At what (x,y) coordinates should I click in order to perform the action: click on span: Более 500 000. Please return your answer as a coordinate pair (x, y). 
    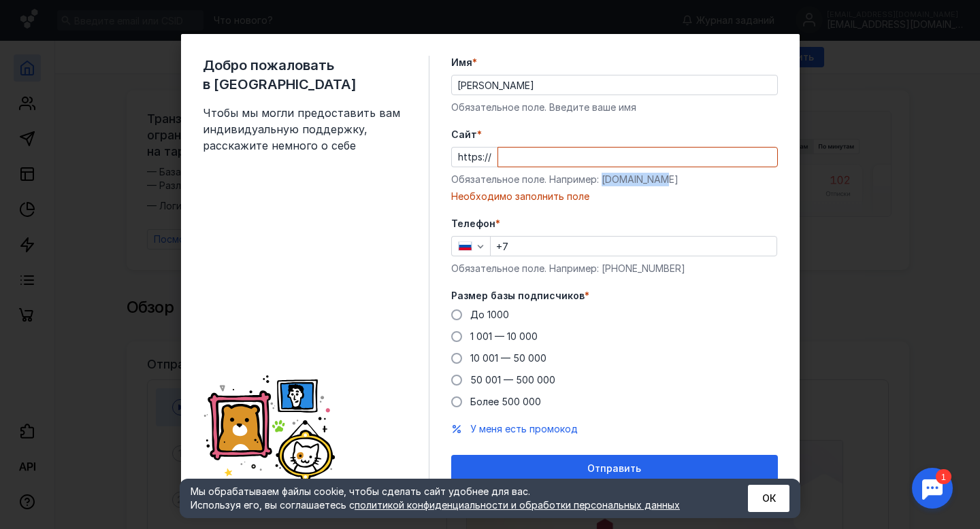
    Looking at the image, I should click on (505, 401).